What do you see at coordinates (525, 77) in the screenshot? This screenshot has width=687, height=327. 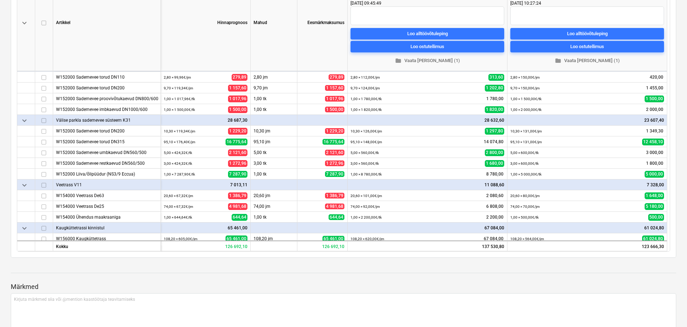 I see `small: 2,80 × 150,00€ / jm` at bounding box center [525, 77].